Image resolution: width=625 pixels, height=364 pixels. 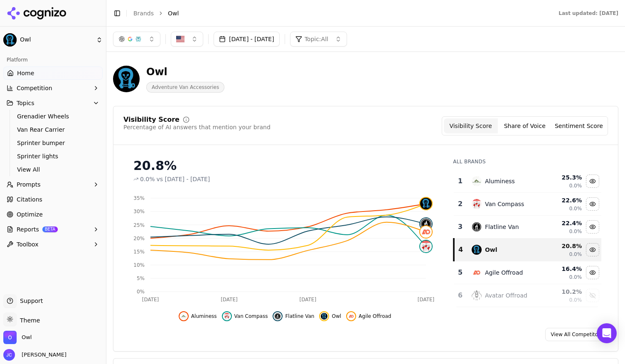 I want to click on div: Aluminess, so click(x=500, y=181).